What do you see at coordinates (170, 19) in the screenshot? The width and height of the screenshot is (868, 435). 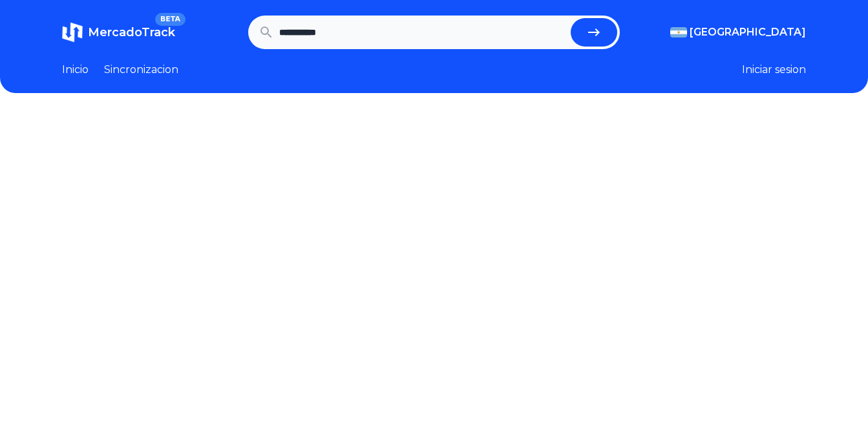 I see `span: BETA` at bounding box center [170, 19].